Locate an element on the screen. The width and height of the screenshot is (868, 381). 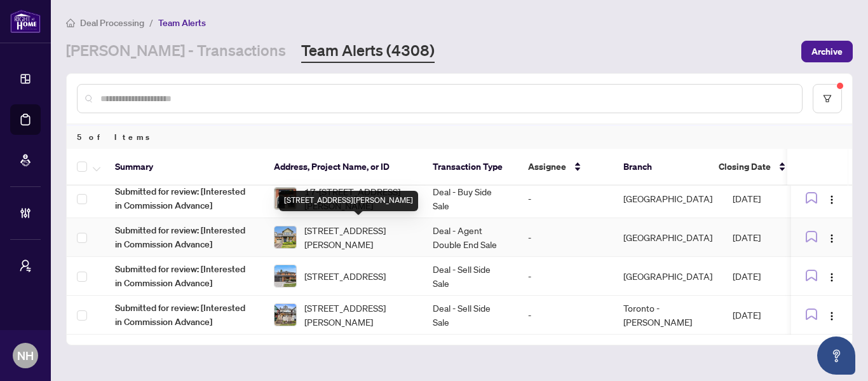
td: Deal - Buy Side Sale is located at coordinates (471, 199).